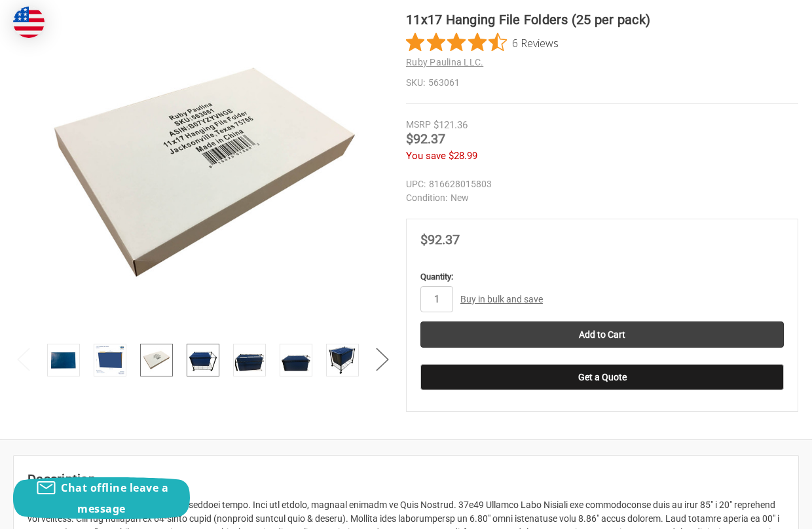 The height and width of the screenshot is (529, 812). What do you see at coordinates (502, 299) in the screenshot?
I see `a: Buy in bulk and save` at bounding box center [502, 299].